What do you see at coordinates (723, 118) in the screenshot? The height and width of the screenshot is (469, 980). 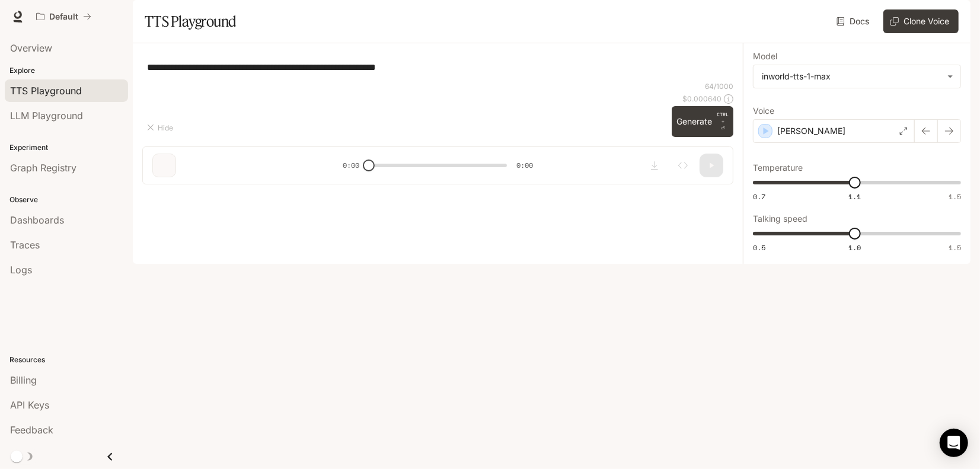 I see `p: CTRL +` at bounding box center [723, 118].